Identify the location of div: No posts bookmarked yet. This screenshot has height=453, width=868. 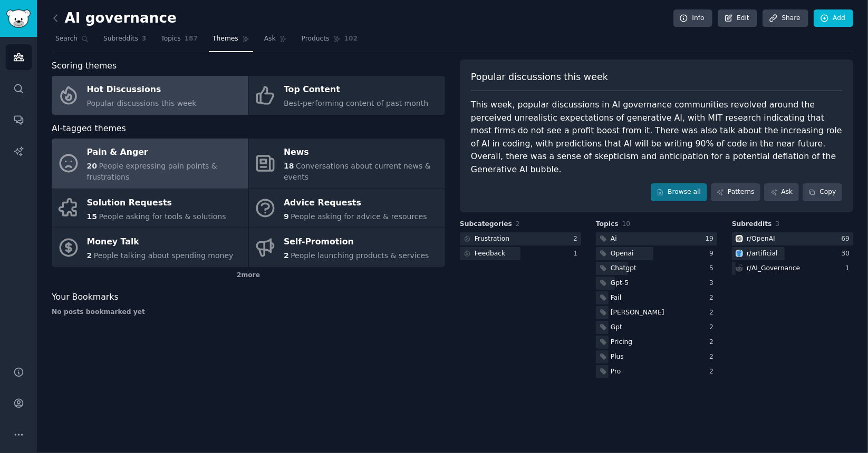
(249, 312).